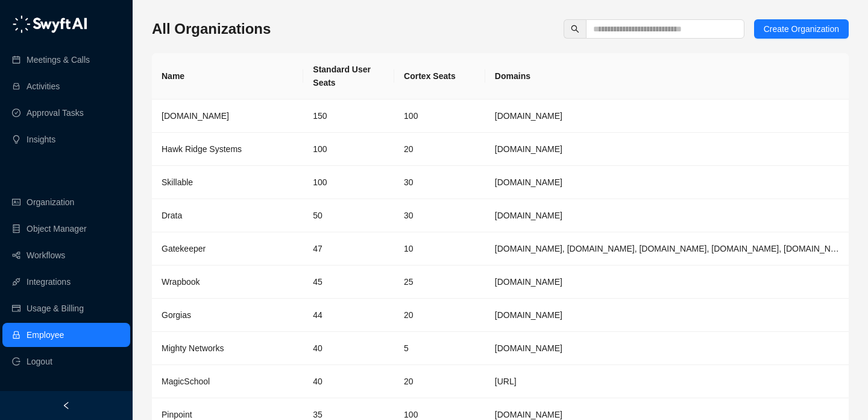 The width and height of the screenshot is (868, 420). What do you see at coordinates (349, 215) in the screenshot?
I see `td: 50` at bounding box center [349, 215].